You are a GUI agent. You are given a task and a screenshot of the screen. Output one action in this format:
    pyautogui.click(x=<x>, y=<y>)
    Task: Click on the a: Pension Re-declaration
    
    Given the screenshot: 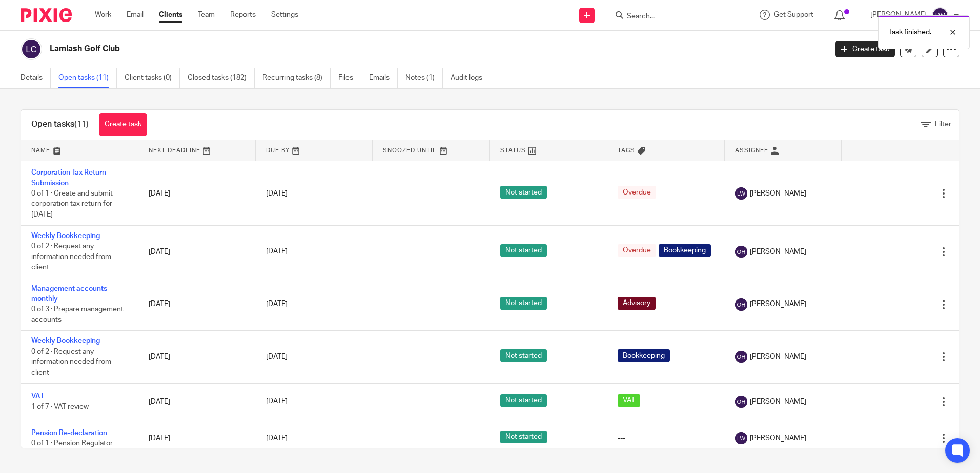 What is the action you would take?
    pyautogui.click(x=69, y=433)
    